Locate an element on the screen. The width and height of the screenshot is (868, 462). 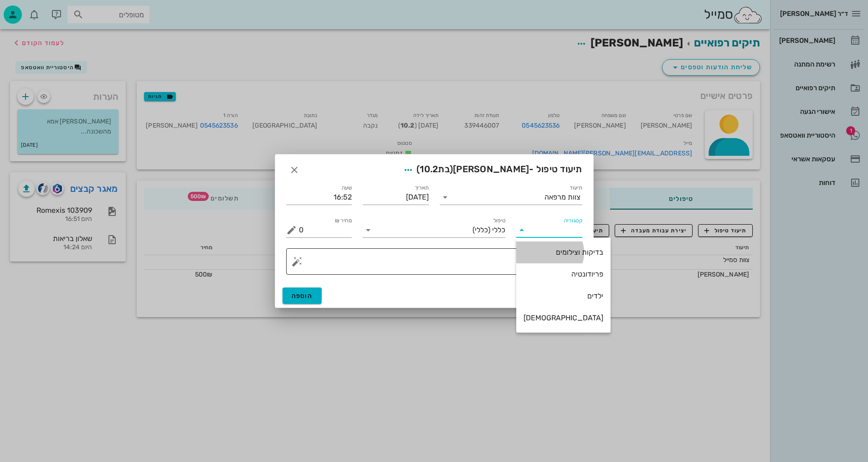
label: שעה is located at coordinates (347, 188).